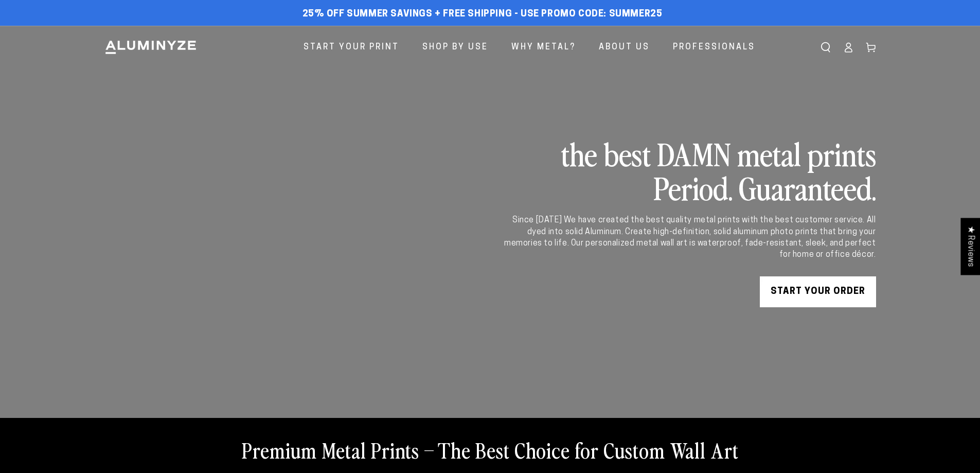 This screenshot has width=980, height=473. What do you see at coordinates (624, 48) in the screenshot?
I see `a: About Us` at bounding box center [624, 48].